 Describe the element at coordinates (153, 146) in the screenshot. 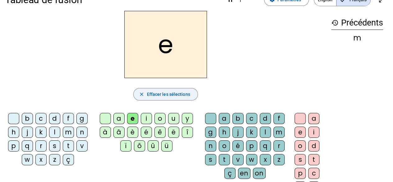

I see `div: û` at that location.